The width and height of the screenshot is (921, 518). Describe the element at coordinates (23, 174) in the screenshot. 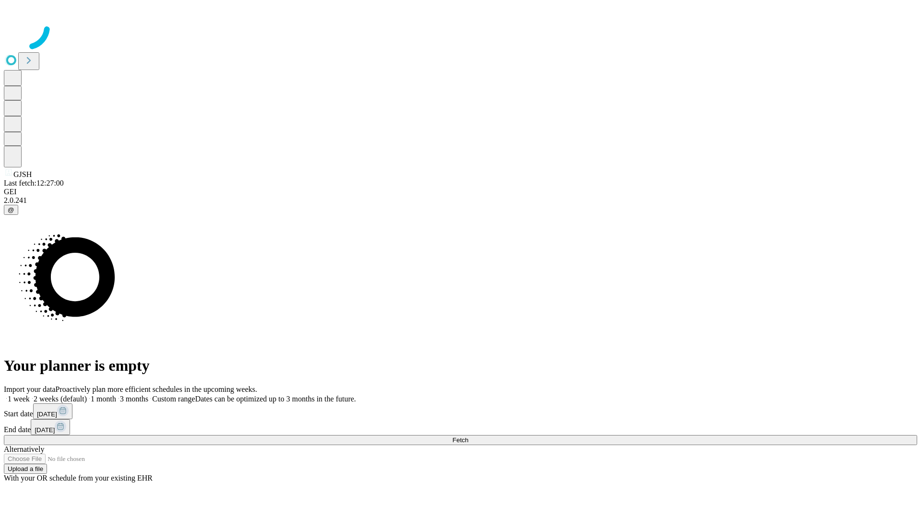

I see `span: GJSH` at that location.